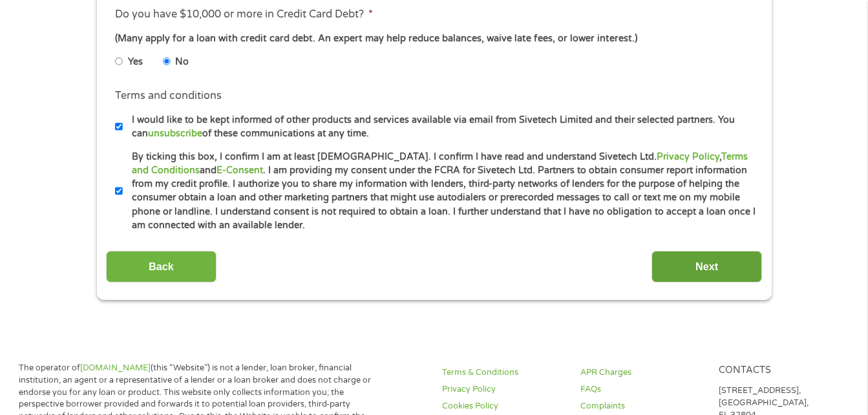 The width and height of the screenshot is (868, 415). What do you see at coordinates (175, 133) in the screenshot?
I see `a: unsubscribe` at bounding box center [175, 133].